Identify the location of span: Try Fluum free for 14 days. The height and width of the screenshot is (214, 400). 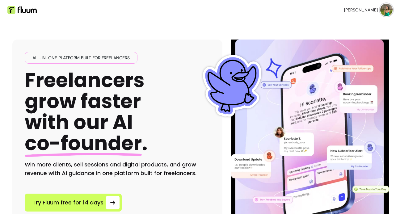
(68, 203).